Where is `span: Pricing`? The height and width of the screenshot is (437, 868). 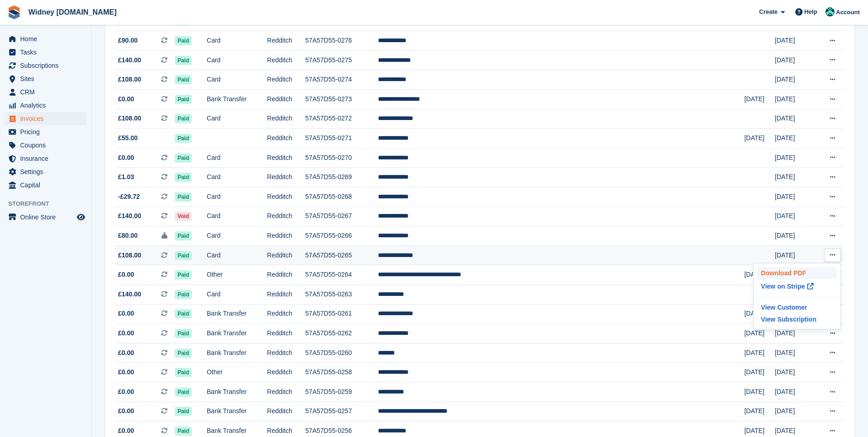 span: Pricing is located at coordinates (47, 132).